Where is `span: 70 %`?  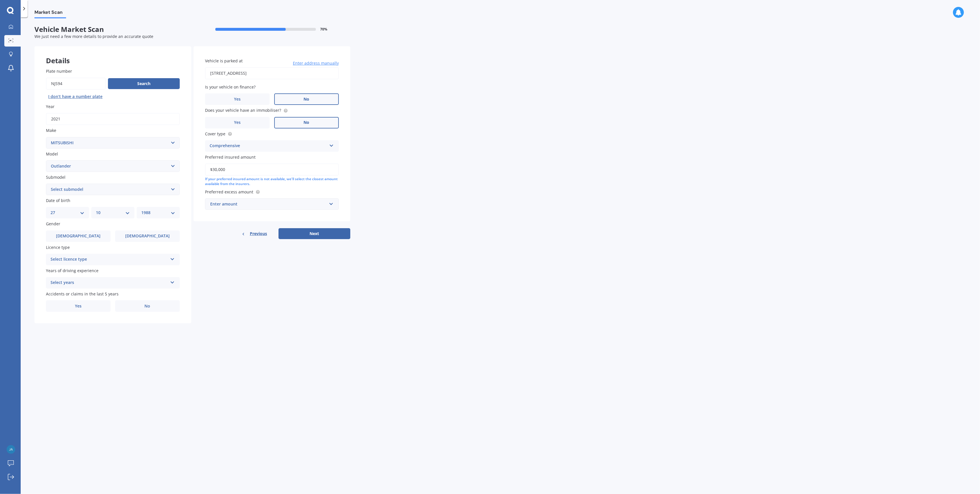 span: 70 % is located at coordinates (324, 29).